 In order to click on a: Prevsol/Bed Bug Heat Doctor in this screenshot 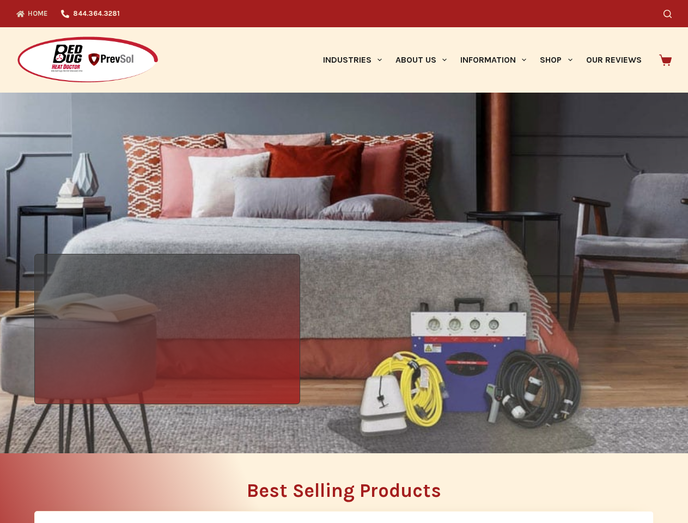, I will do `click(88, 60)`.